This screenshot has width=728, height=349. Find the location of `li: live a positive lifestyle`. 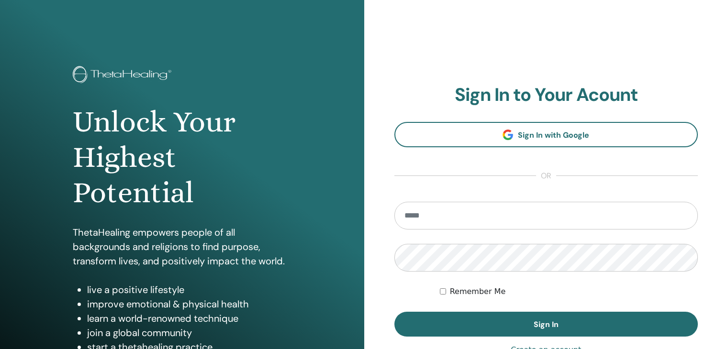

li: live a positive lifestyle is located at coordinates (189, 290).